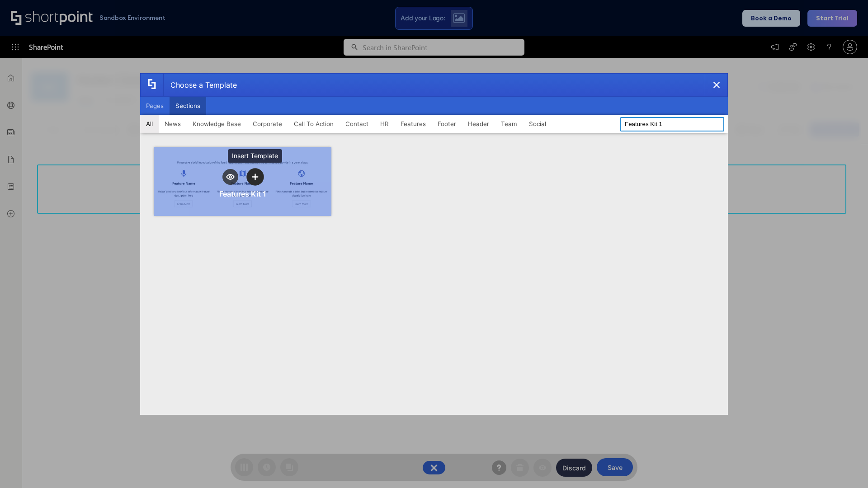 This screenshot has height=488, width=868. I want to click on input: Search, so click(672, 124).